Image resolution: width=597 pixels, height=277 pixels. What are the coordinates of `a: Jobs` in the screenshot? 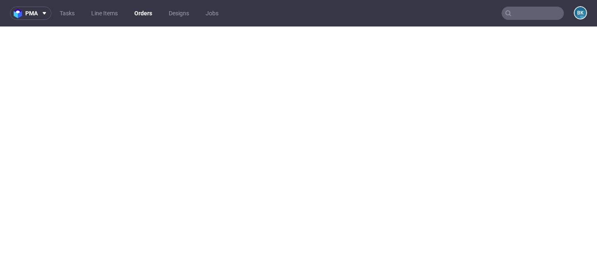 It's located at (212, 13).